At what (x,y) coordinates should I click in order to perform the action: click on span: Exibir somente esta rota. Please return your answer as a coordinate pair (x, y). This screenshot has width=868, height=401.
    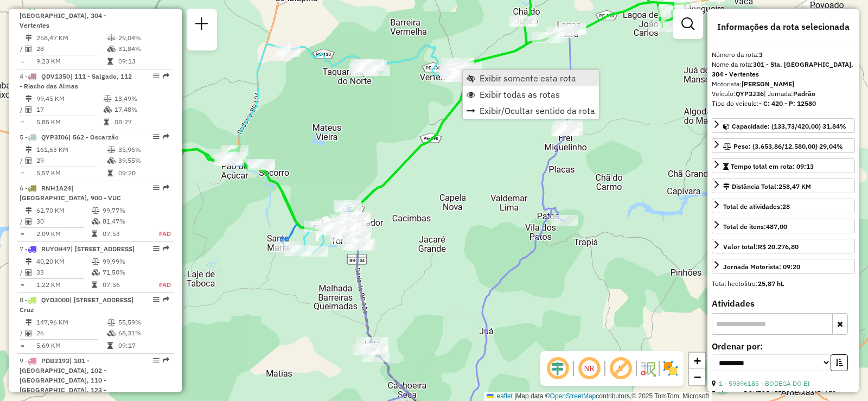
    Looking at the image, I should click on (528, 78).